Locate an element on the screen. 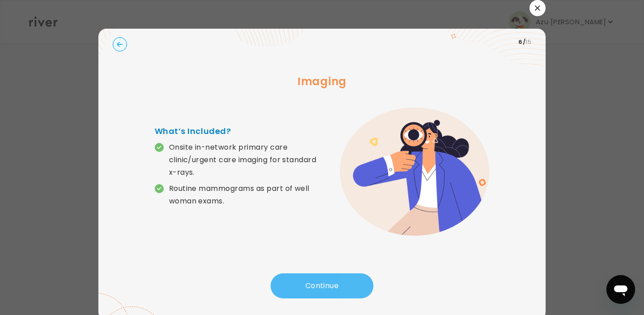  button: Continue is located at coordinates (322, 285).